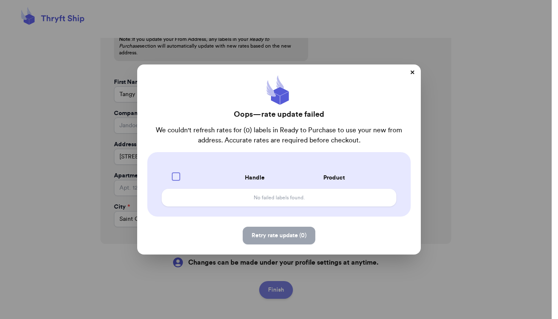 This screenshot has width=558, height=319. Describe the element at coordinates (278, 178) in the screenshot. I see `th: Handle` at that location.